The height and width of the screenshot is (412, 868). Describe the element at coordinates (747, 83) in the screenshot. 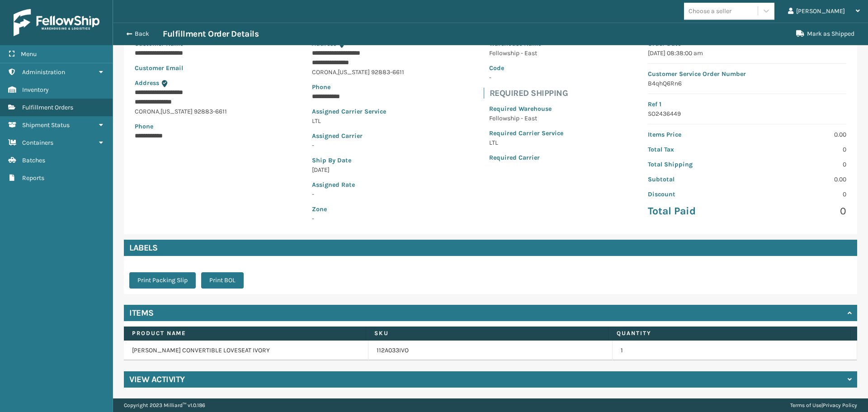

I see `p: B4qhQ6Rn6` at that location.